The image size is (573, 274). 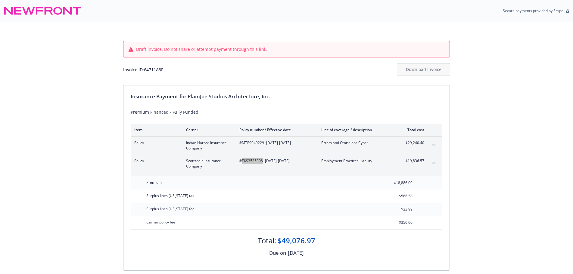 What do you see at coordinates (278, 253) in the screenshot?
I see `div: Due on` at bounding box center [278, 253].